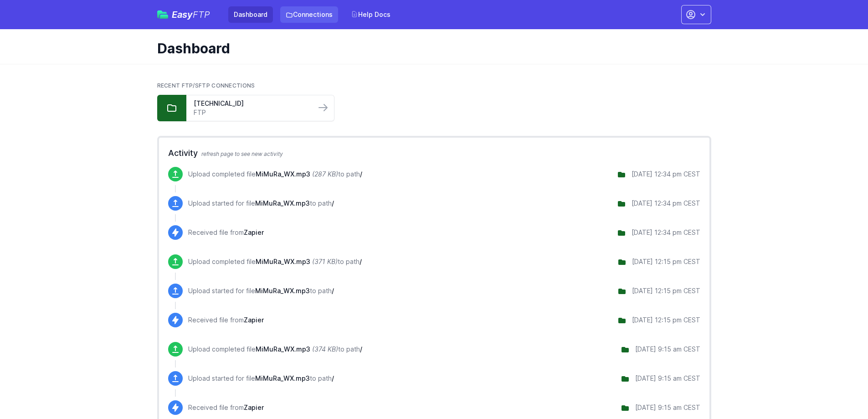 The image size is (868, 419). I want to click on i: (287 KB), so click(325, 174).